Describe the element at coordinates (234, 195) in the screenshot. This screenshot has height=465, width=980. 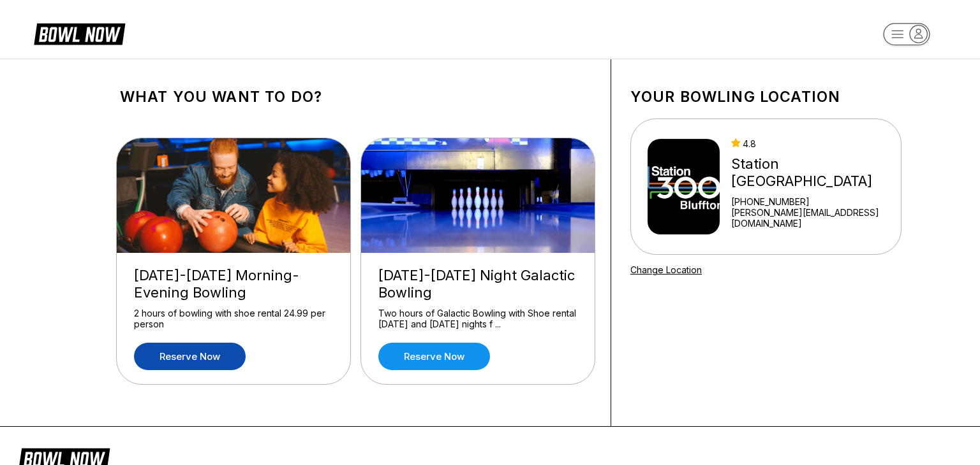
I see `img: Friday-Sunday Morning-Evening Bowling` at that location.